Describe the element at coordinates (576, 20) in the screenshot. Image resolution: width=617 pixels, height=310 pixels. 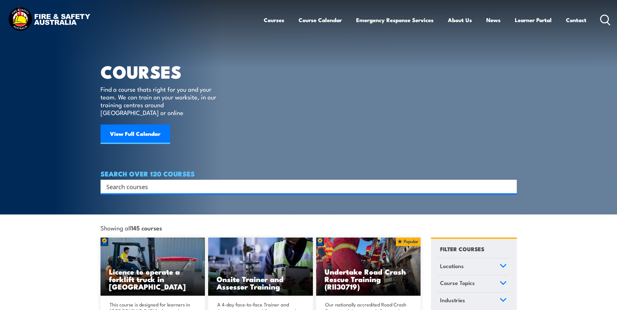
I see `a: Contact` at that location.